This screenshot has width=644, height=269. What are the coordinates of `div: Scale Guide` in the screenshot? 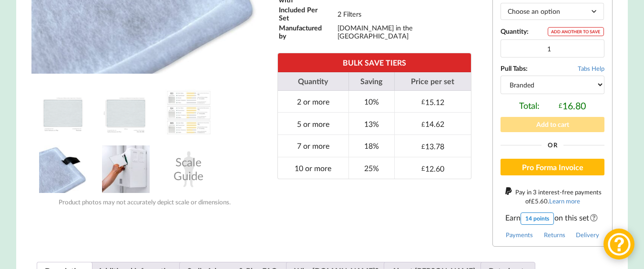 It's located at (189, 170).